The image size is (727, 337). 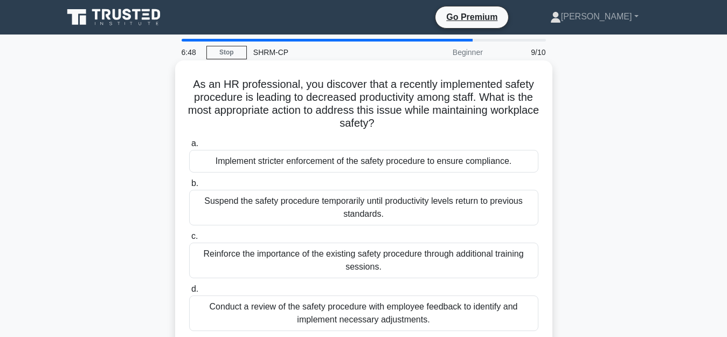 I want to click on div: Beginner, so click(x=442, y=52).